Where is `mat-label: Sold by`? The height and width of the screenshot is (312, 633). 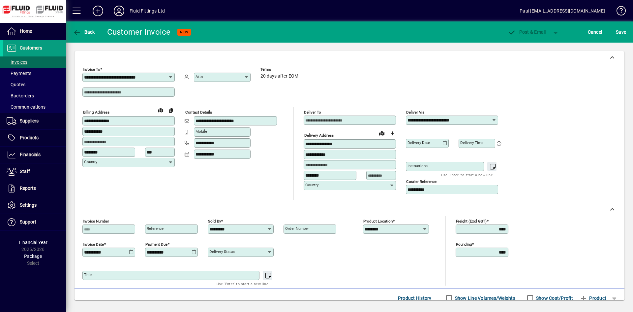 mat-label: Sold by is located at coordinates (214, 221).